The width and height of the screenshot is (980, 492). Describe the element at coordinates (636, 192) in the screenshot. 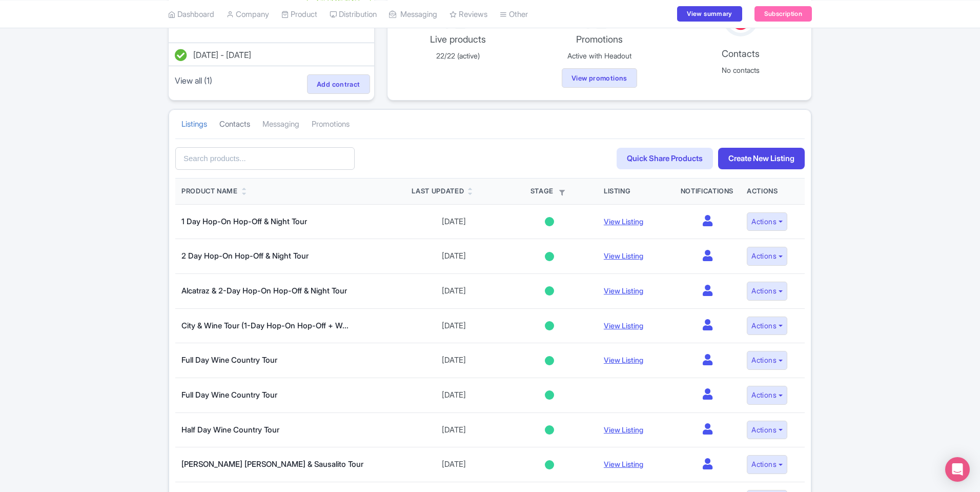

I see `th: Listing` at that location.